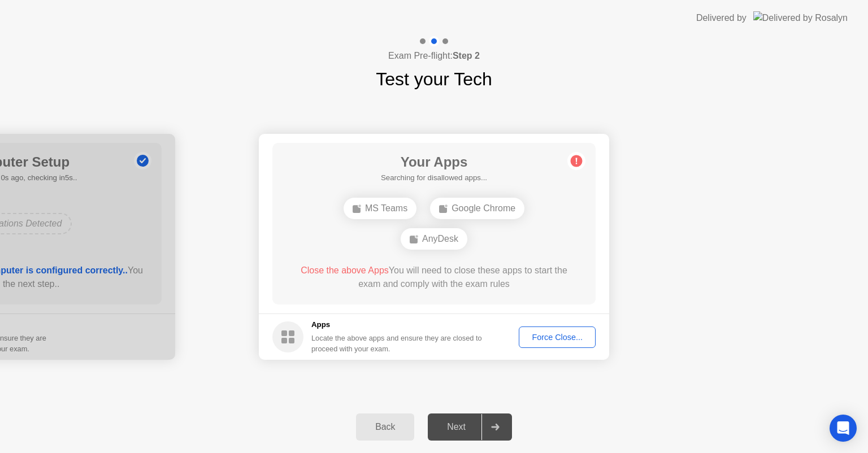  What do you see at coordinates (721, 18) in the screenshot?
I see `div: Delivered by` at bounding box center [721, 18].